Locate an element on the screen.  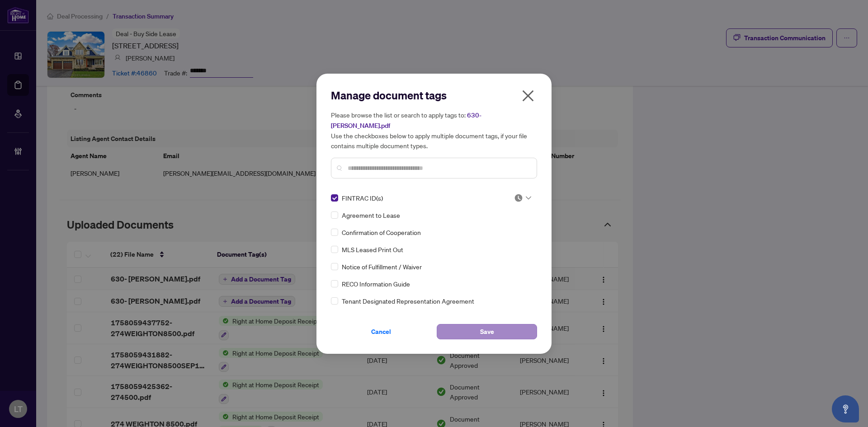
span: MLS Leased Print Out is located at coordinates (373, 250).